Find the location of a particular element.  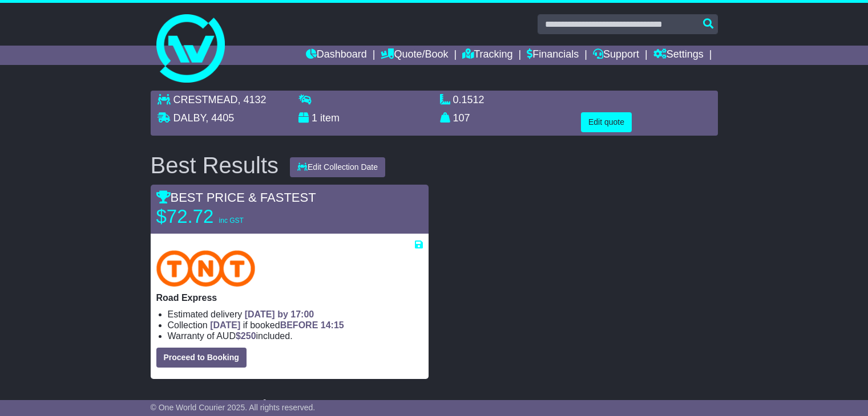

span: DALBY is located at coordinates (189, 118).